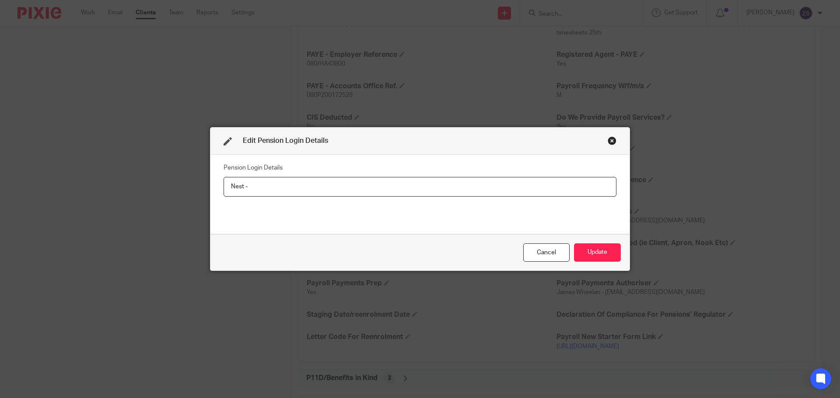  Describe the element at coordinates (253, 168) in the screenshot. I see `label: Pension Login Details` at that location.